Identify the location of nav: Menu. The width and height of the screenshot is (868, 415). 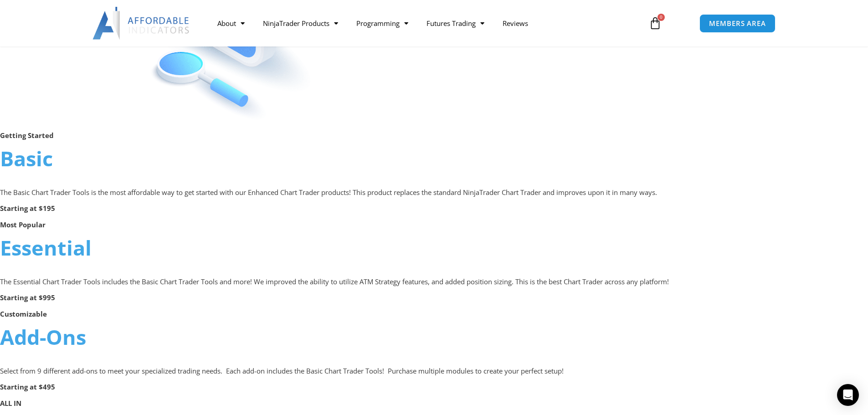
(424, 23).